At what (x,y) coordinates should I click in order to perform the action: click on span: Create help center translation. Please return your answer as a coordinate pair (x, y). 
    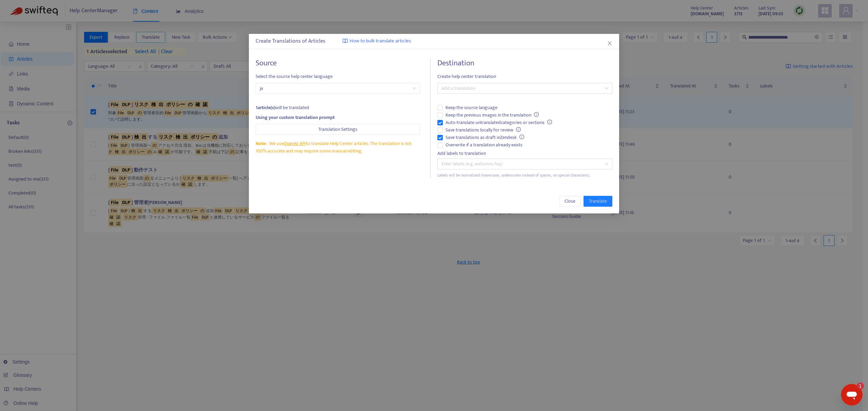
    Looking at the image, I should click on (525, 77).